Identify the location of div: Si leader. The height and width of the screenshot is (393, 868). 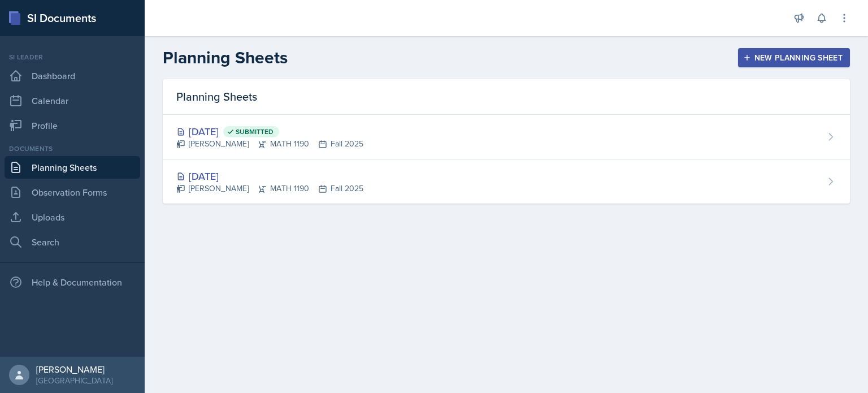
(72, 57).